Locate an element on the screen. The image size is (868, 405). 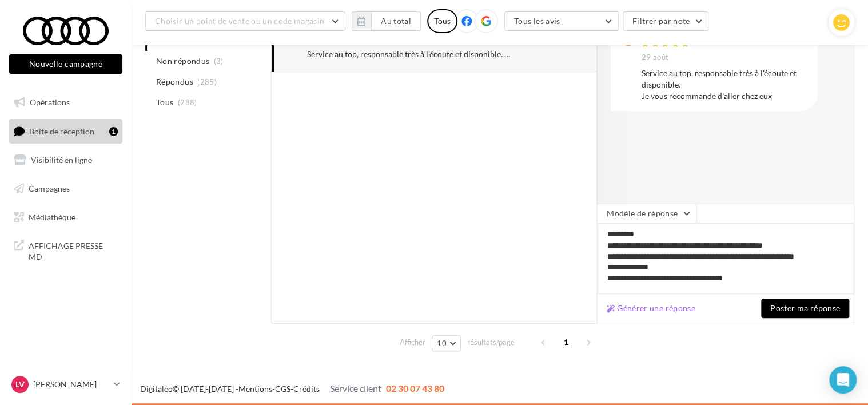
a: Boîte de réception1 is located at coordinates (66, 131).